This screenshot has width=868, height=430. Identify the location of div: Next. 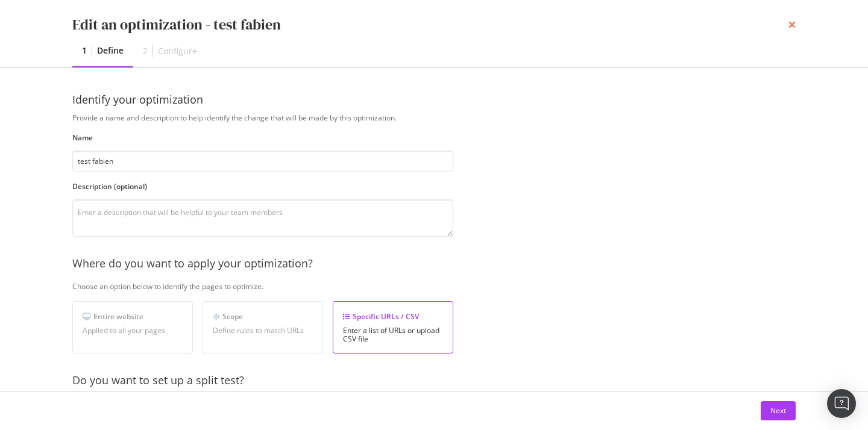
(778, 410).